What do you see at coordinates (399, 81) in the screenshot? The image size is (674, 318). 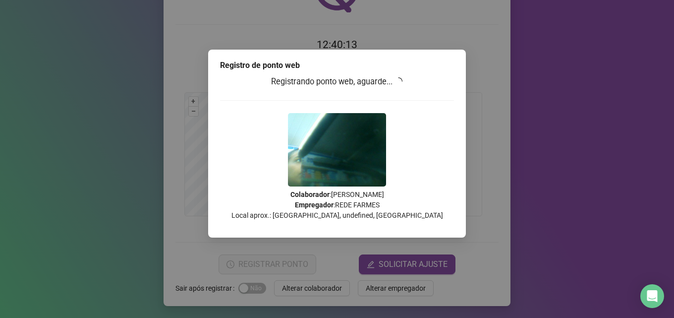 I see `span: loading` at bounding box center [399, 81].